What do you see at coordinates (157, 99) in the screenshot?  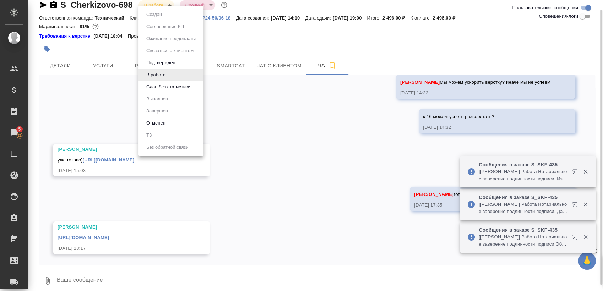 I see `button: Выполнен` at bounding box center [157, 99].